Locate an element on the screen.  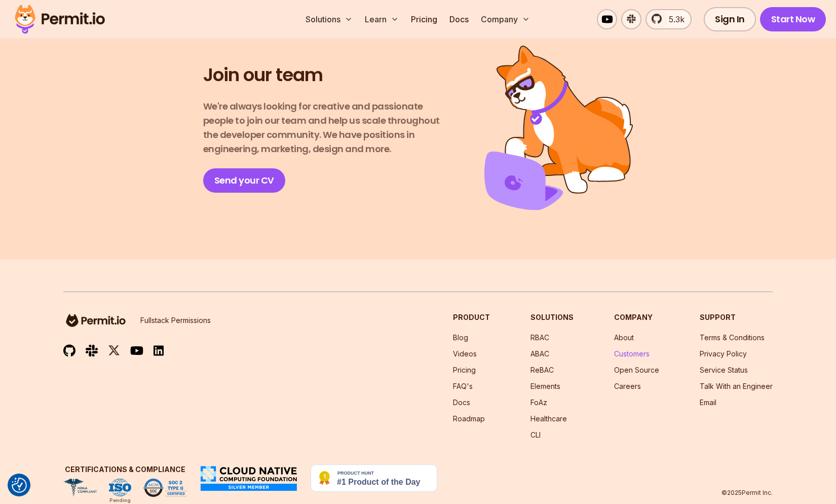
img: github is located at coordinates (70, 350).